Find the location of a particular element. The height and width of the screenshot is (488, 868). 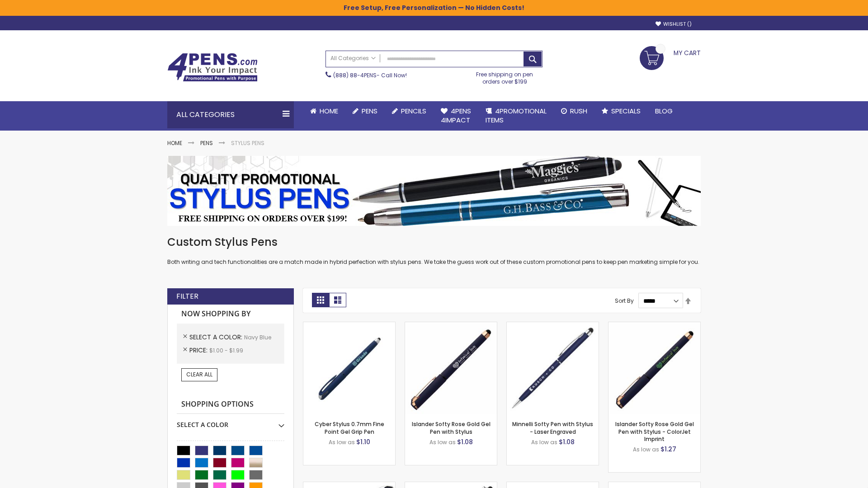

a: 4Pens4impact is located at coordinates (455, 116).